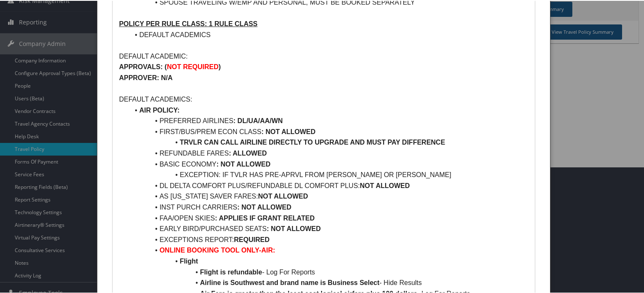  Describe the element at coordinates (159, 109) in the screenshot. I see `strong: AIR POLICY:` at that location.